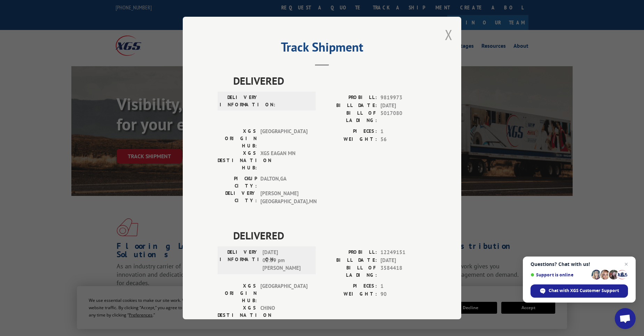 This screenshot has width=644, height=336. I want to click on span: 90, so click(403, 294).